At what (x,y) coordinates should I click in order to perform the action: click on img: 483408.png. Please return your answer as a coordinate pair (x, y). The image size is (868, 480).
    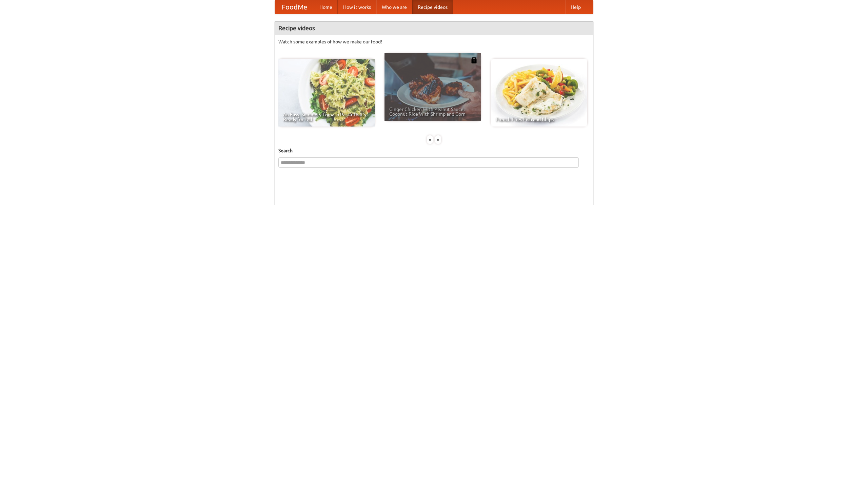
    Looking at the image, I should click on (474, 60).